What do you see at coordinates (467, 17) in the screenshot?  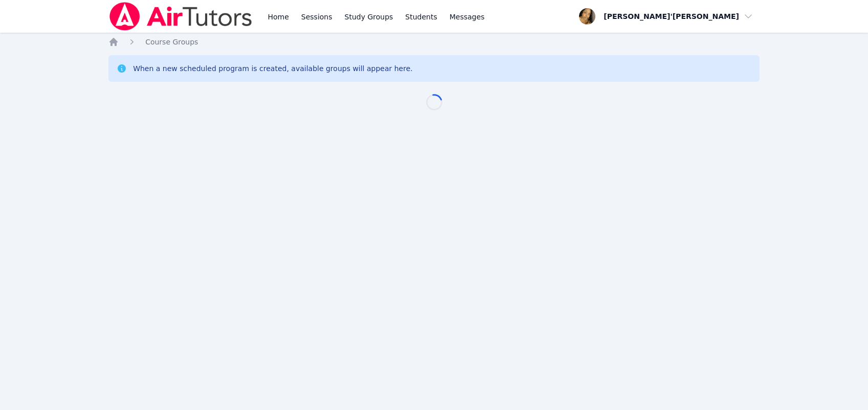 I see `span: Messages` at bounding box center [467, 17].